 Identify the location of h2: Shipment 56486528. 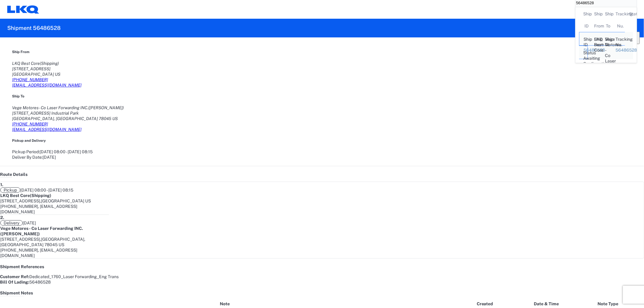
(34, 28).